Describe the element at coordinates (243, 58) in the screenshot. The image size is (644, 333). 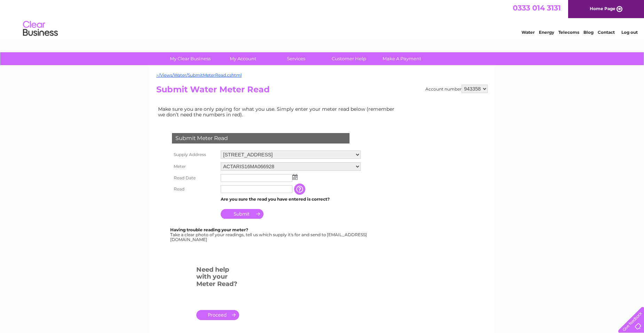
I see `a: My Account` at that location.